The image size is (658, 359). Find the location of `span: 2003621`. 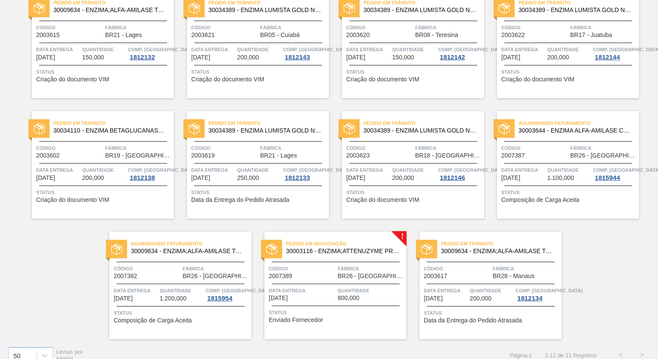

span: 2003621 is located at coordinates (203, 35).